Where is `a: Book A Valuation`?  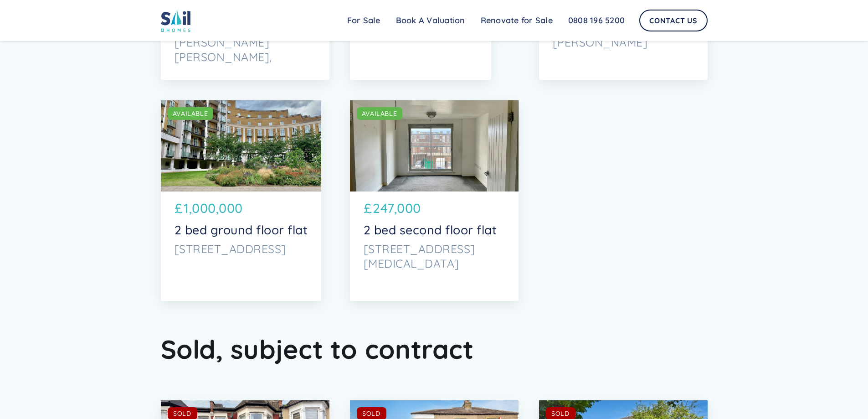
a: Book A Valuation is located at coordinates (430, 21).